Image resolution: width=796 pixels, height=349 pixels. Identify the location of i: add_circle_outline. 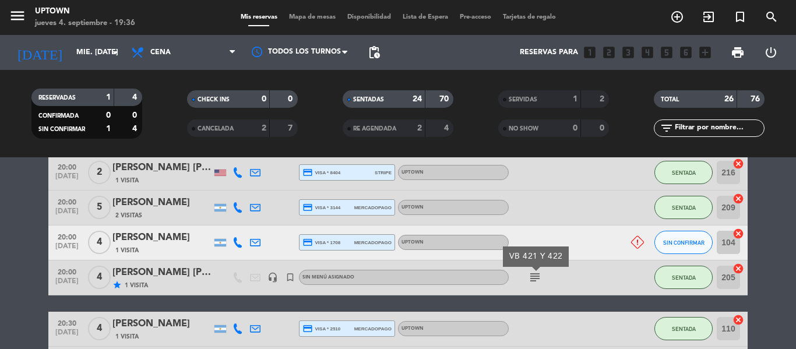
(677, 17).